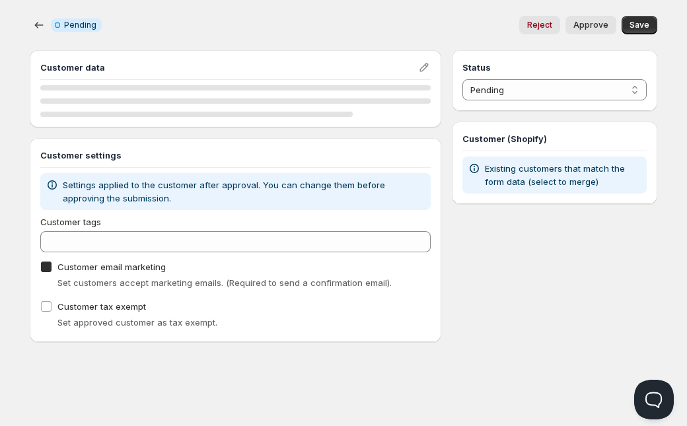  Describe the element at coordinates (112, 267) in the screenshot. I see `span: Customer email marketing` at that location.